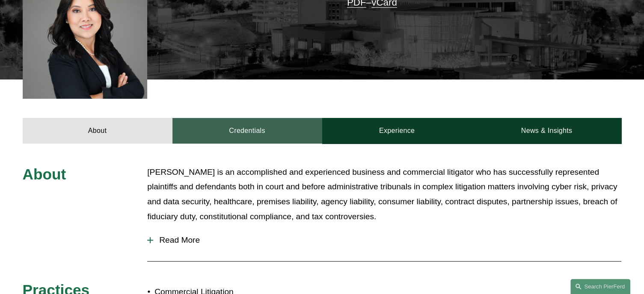  What do you see at coordinates (247, 131) in the screenshot?
I see `a: Credentials` at bounding box center [247, 131].